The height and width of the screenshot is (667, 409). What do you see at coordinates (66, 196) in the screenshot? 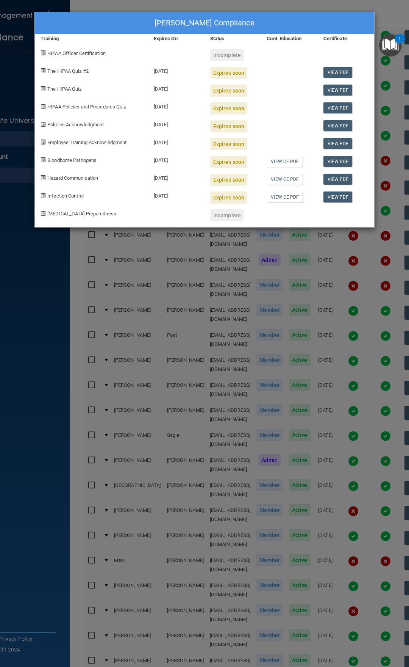
I see `span: Infection Control` at bounding box center [66, 196].